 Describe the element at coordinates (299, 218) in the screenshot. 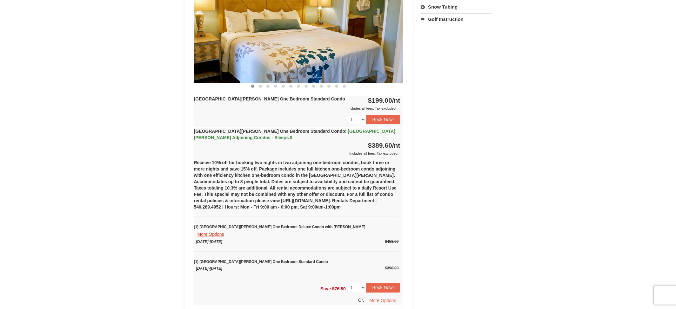

I see `div: Receive 10% off for booking two nights in two adjoining one-bedroom condos, book three or more ni...` at that location.